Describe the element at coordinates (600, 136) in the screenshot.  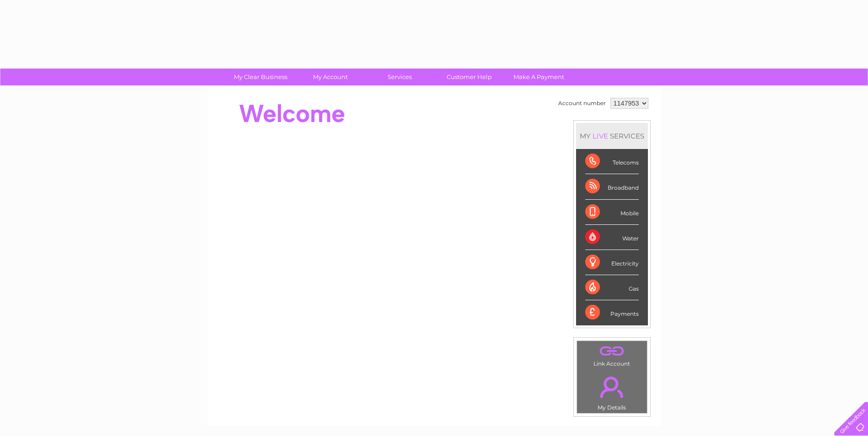
I see `div: LIVE` at that location.